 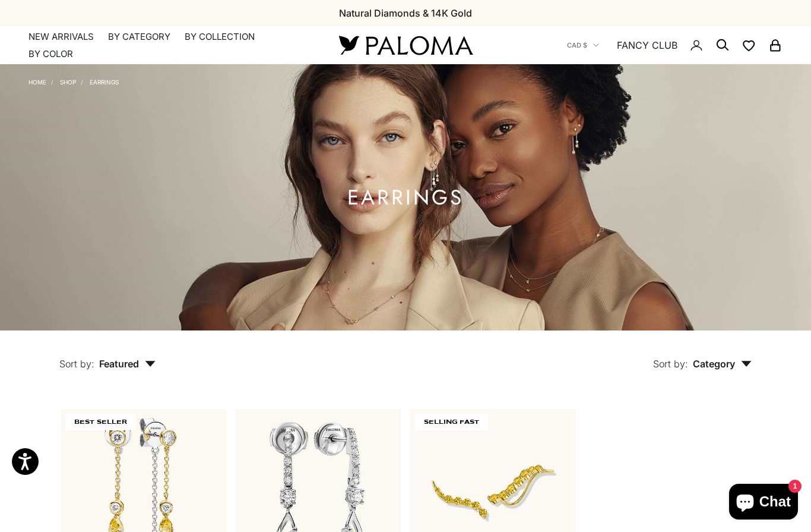 I want to click on summary: By Category, so click(x=139, y=37).